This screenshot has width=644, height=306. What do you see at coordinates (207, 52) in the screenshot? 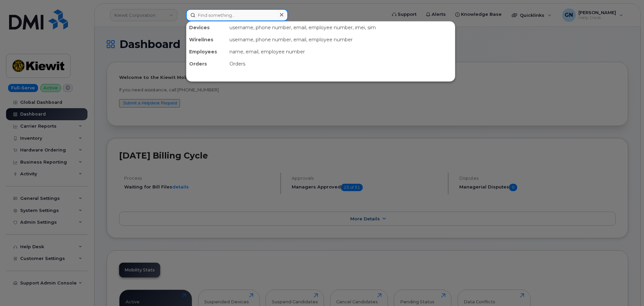
I see `div: Employees` at bounding box center [207, 52].